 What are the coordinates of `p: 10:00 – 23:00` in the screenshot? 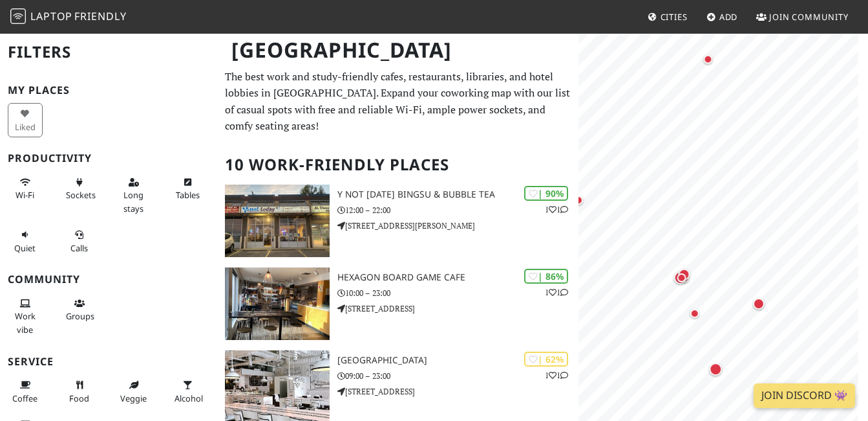 It's located at (457, 292).